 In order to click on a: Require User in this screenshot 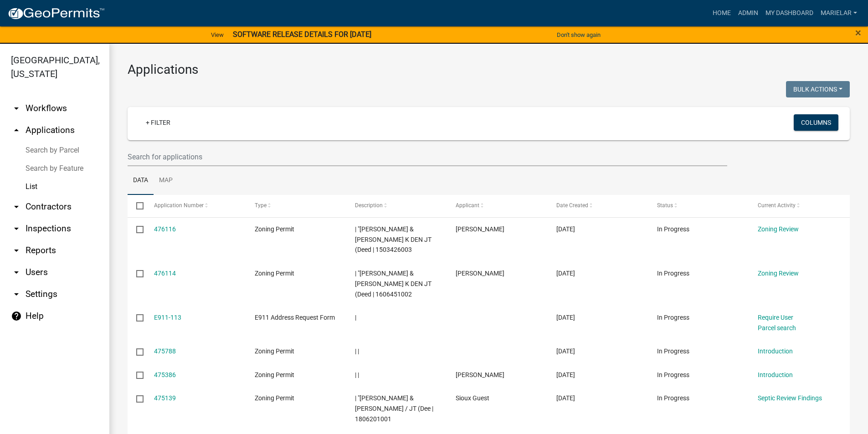, I will do `click(776, 318)`.